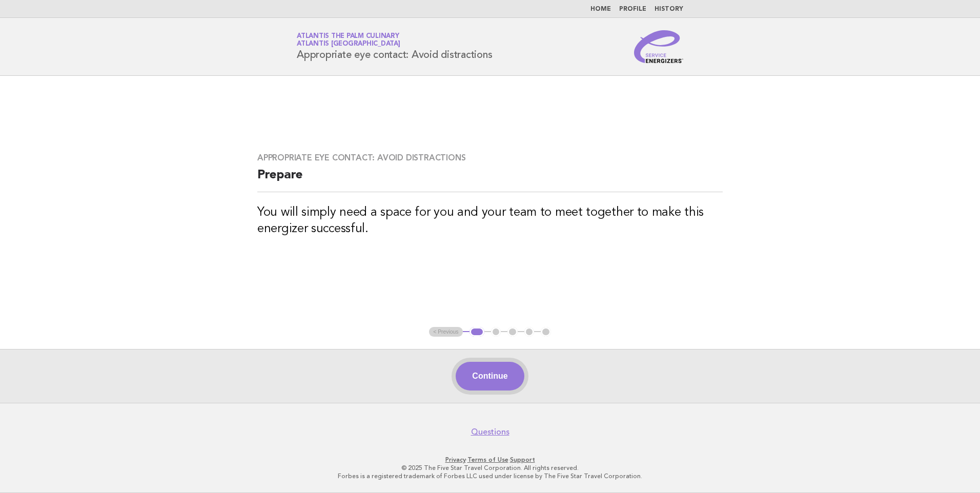 The height and width of the screenshot is (493, 980). What do you see at coordinates (490, 432) in the screenshot?
I see `a: Questions` at bounding box center [490, 432].